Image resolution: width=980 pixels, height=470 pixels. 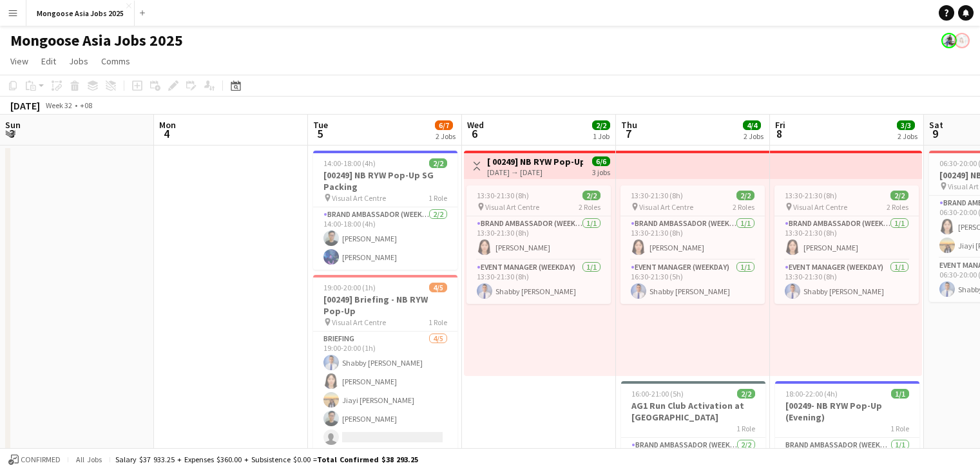 I want to click on span: 9, so click(x=935, y=133).